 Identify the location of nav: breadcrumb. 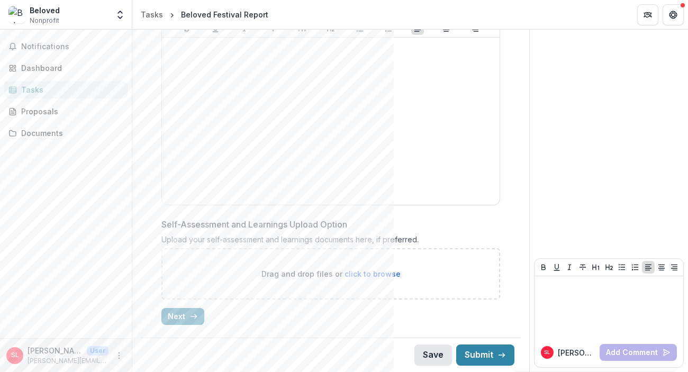
(204, 14).